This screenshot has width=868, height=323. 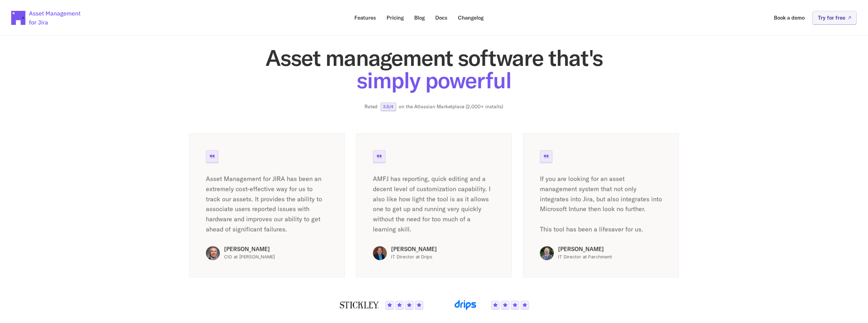 What do you see at coordinates (395, 18) in the screenshot?
I see `a: Pricing` at bounding box center [395, 18].